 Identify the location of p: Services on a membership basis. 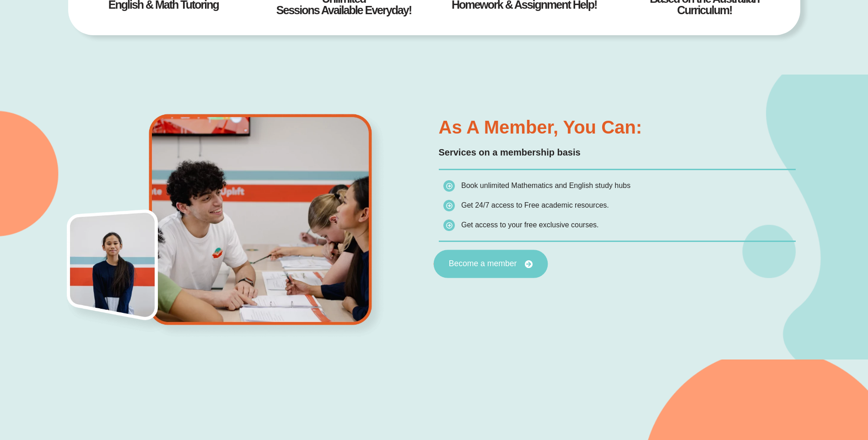
(617, 153).